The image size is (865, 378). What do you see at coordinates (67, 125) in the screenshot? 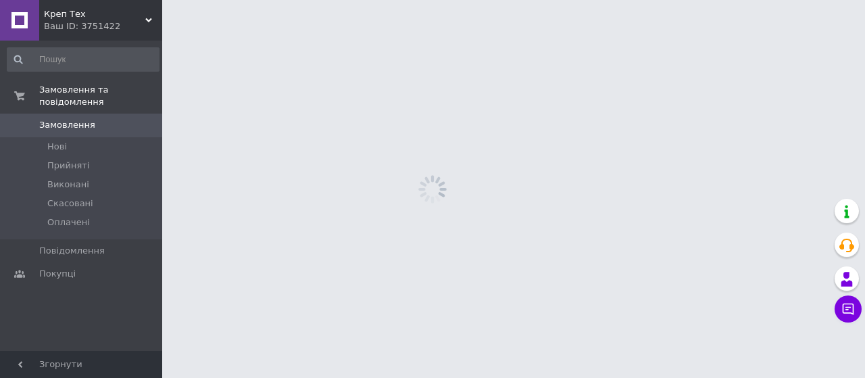
I see `span: Замовлення` at bounding box center [67, 125].